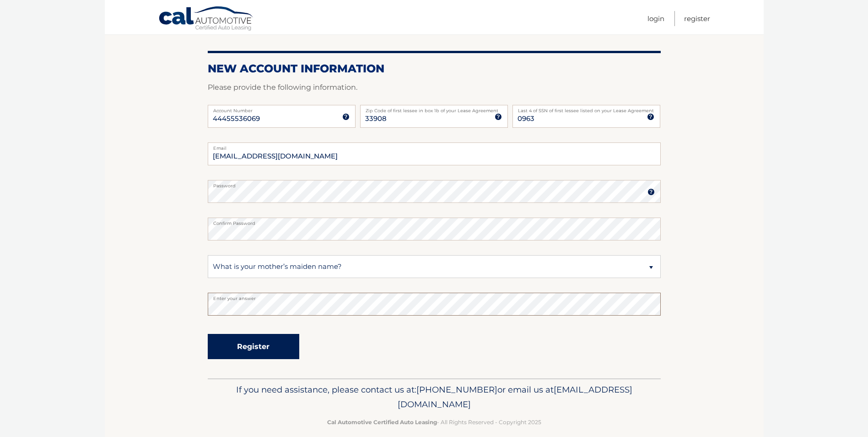 This screenshot has height=437, width=868. What do you see at coordinates (382, 422) in the screenshot?
I see `strong: Cal Automotive Certified Auto Leasing` at bounding box center [382, 422].